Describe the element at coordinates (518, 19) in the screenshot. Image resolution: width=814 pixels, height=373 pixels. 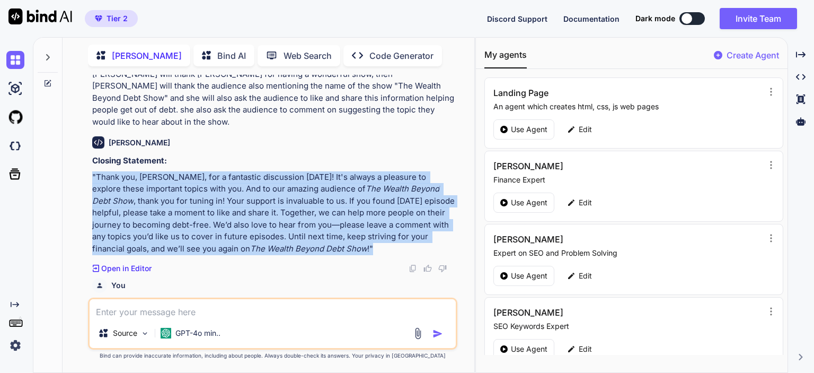
I see `button: Discord Support` at that location.